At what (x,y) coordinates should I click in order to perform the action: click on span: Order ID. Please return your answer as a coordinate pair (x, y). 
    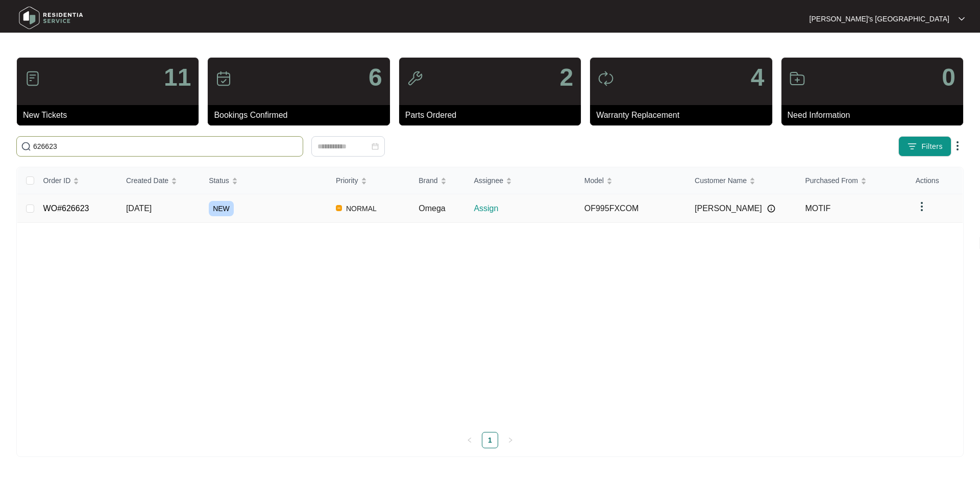
    Looking at the image, I should click on (57, 181).